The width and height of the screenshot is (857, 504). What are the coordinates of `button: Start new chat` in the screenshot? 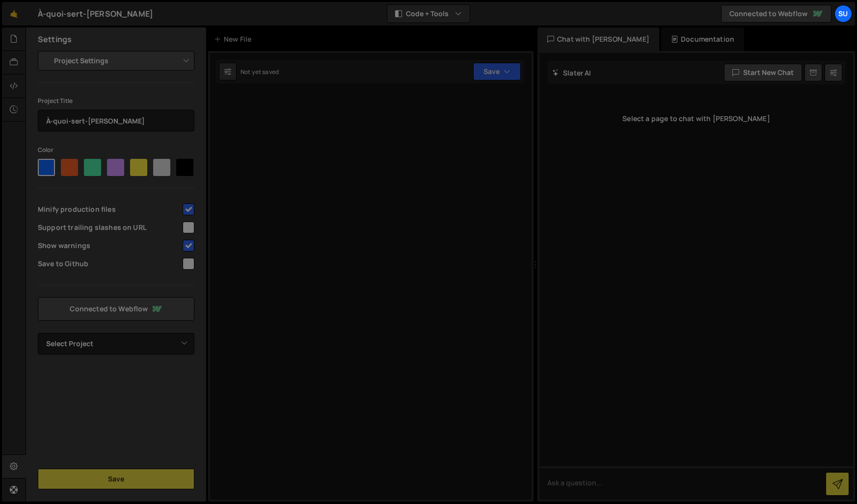 It's located at (763, 73).